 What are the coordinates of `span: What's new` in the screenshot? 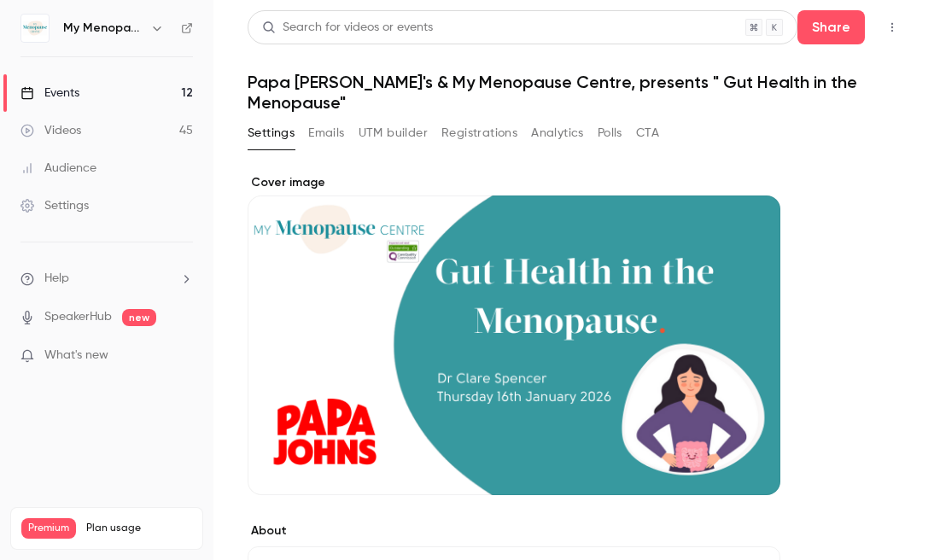 It's located at (76, 356).